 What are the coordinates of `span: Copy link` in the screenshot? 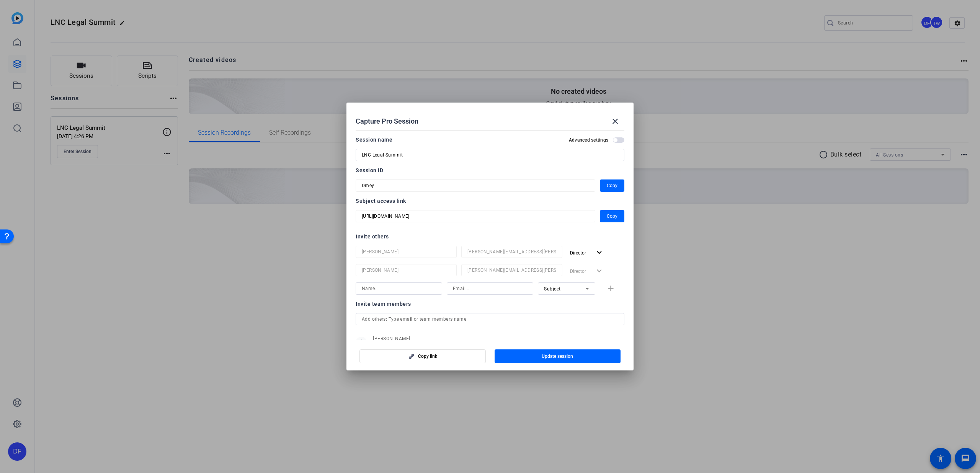 It's located at (428, 357).